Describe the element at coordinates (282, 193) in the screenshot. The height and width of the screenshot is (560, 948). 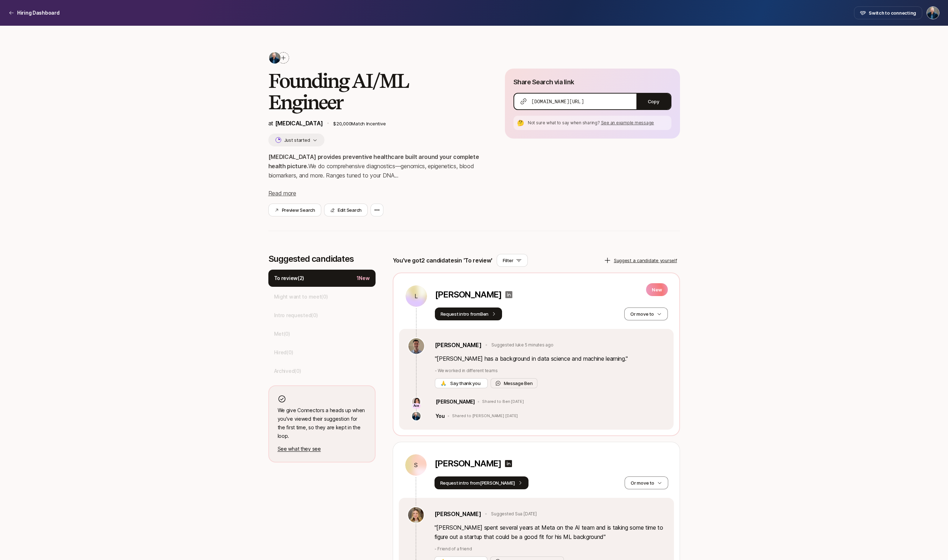
I see `span: Read more` at that location.